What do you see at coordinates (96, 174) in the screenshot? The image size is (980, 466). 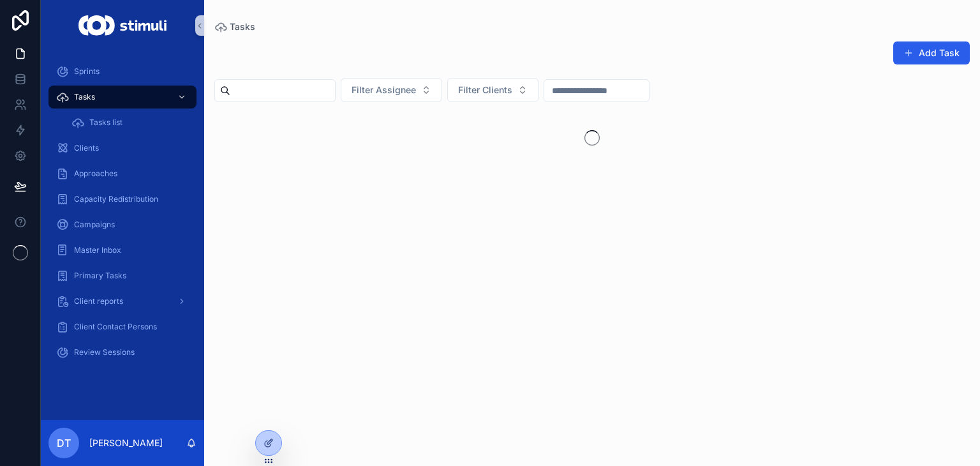 I see `span: Approaches` at bounding box center [96, 174].